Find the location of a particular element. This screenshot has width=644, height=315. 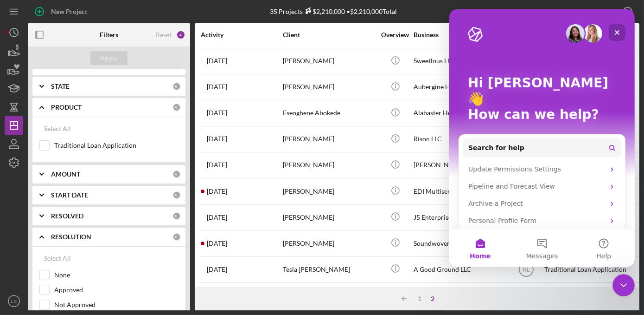

label: None is located at coordinates (116, 275).